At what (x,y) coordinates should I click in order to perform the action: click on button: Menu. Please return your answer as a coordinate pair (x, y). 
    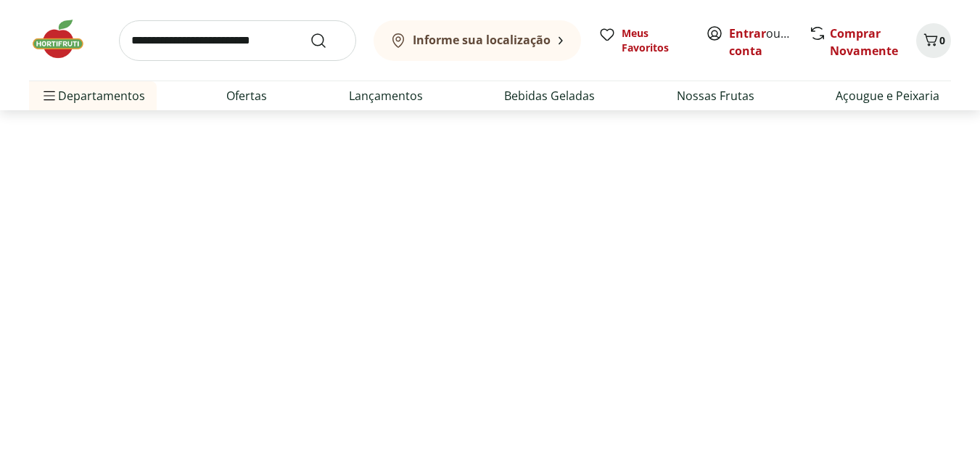
    Looking at the image, I should click on (49, 96).